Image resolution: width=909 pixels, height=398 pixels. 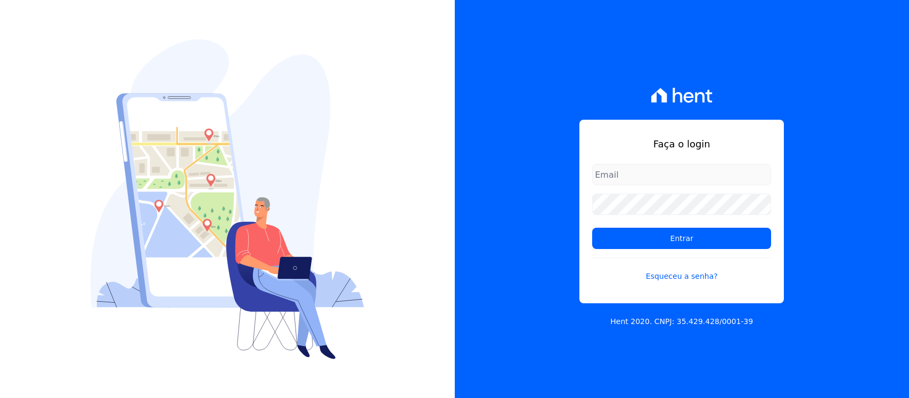 I want to click on p: Hent 2020. CNPJ: 35.429.428/0001-39, so click(x=682, y=322).